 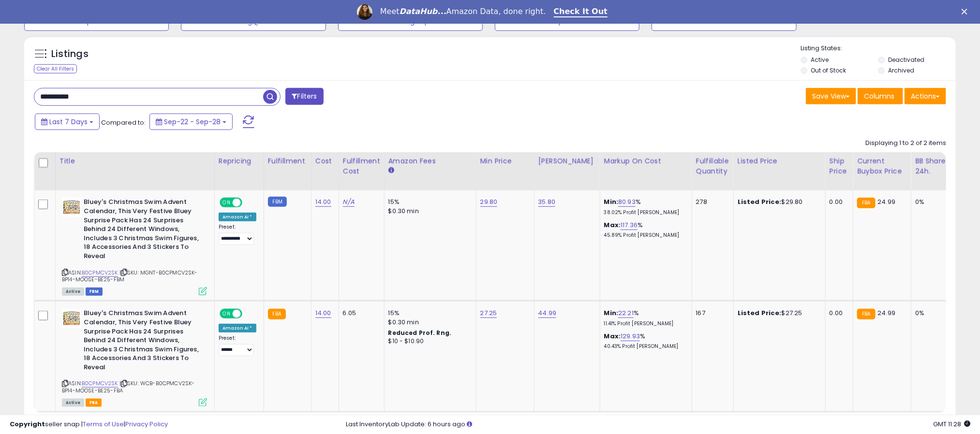 I want to click on a: 80.93, so click(x=626, y=202).